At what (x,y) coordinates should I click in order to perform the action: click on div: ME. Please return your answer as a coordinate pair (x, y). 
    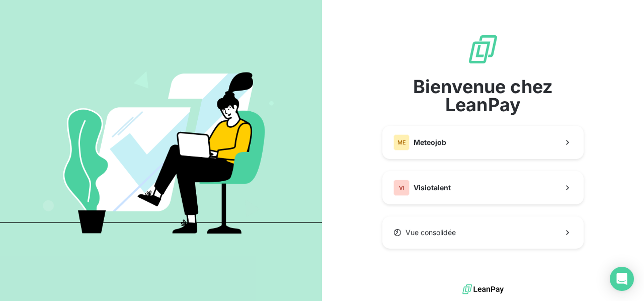
    Looking at the image, I should click on (401, 143).